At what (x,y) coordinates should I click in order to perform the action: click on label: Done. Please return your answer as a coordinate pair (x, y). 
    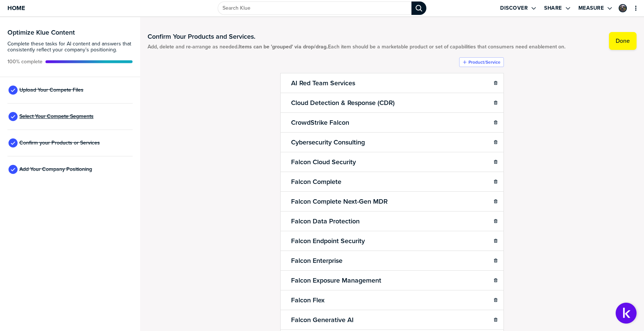
    Looking at the image, I should click on (623, 41).